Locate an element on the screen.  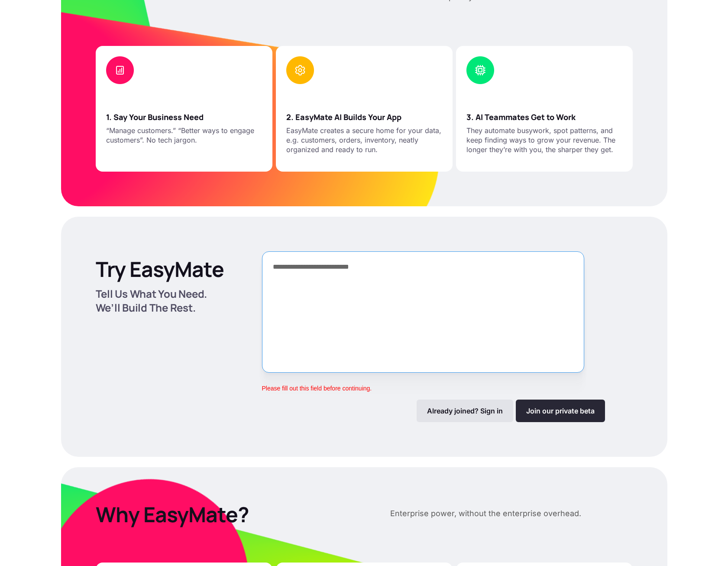
a: Join our private beta is located at coordinates (560, 411).